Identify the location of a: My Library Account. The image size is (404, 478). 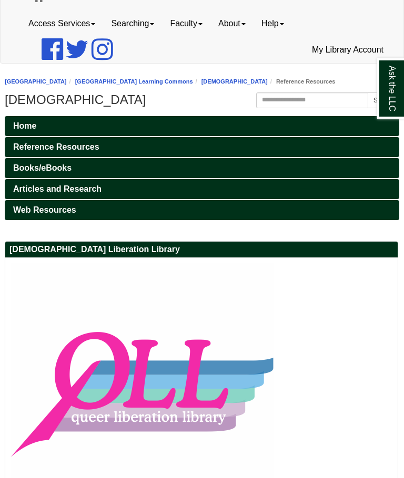
(347, 50).